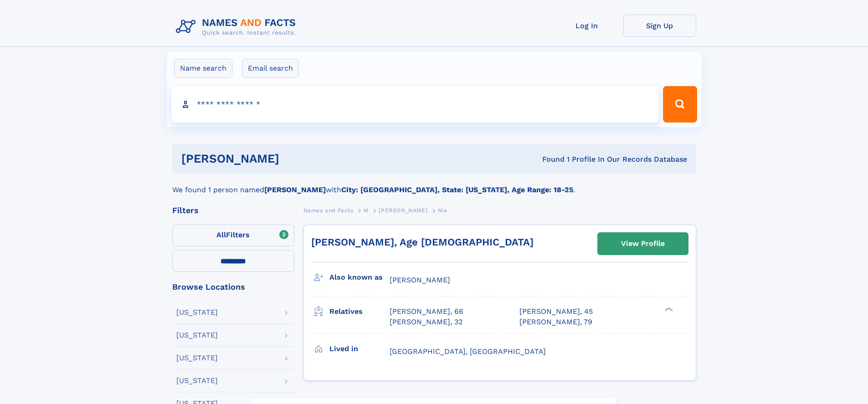 The height and width of the screenshot is (404, 868). I want to click on label: Name search, so click(203, 68).